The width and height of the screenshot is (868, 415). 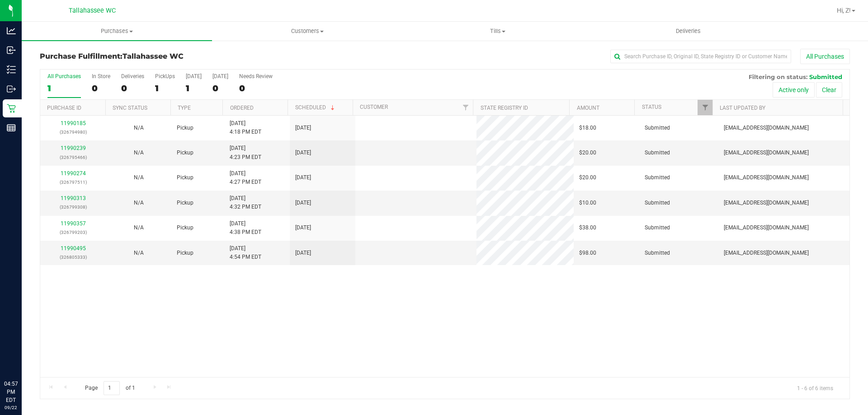 What do you see at coordinates (688, 31) in the screenshot?
I see `span: Deliveries` at bounding box center [688, 31].